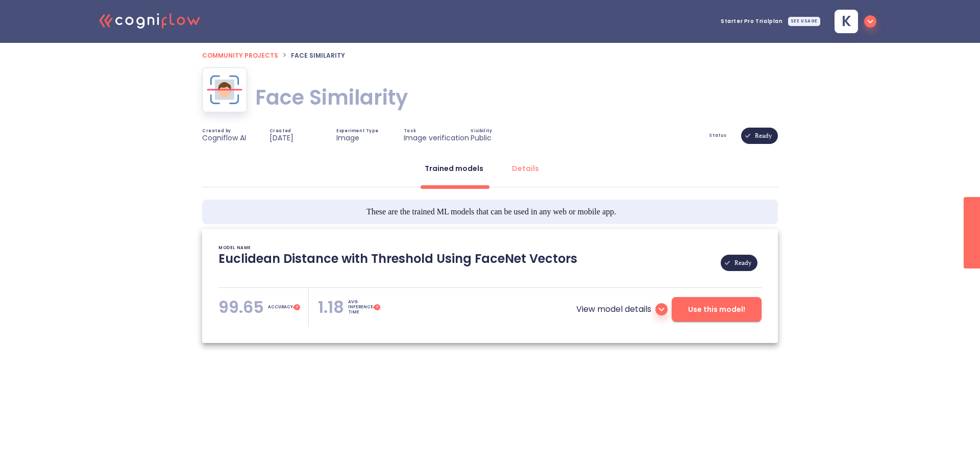 This screenshot has width=980, height=465. What do you see at coordinates (224, 138) in the screenshot?
I see `p: Cogniflow AI` at bounding box center [224, 138].